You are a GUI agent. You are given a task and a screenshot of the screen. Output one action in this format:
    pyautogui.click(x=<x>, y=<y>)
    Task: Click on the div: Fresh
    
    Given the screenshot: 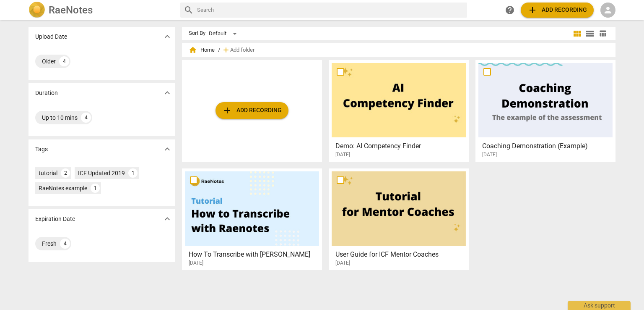 What is the action you would take?
    pyautogui.click(x=49, y=244)
    